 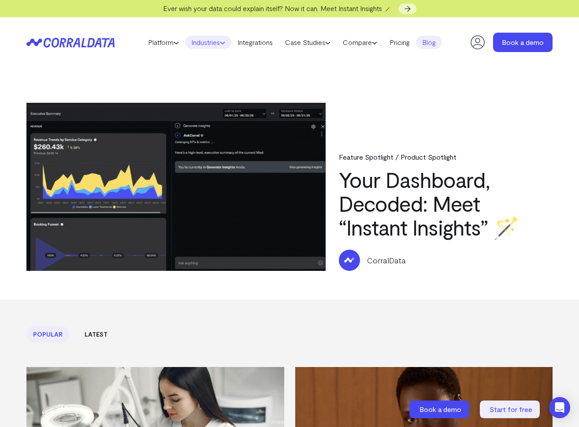 What do you see at coordinates (400, 42) in the screenshot?
I see `a: Pricing` at bounding box center [400, 42].